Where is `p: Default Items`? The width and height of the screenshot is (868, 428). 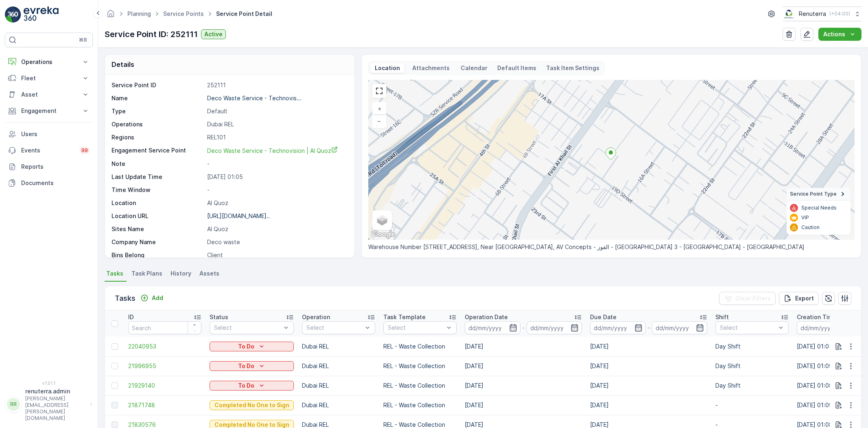
p: Default Items is located at coordinates (517, 68).